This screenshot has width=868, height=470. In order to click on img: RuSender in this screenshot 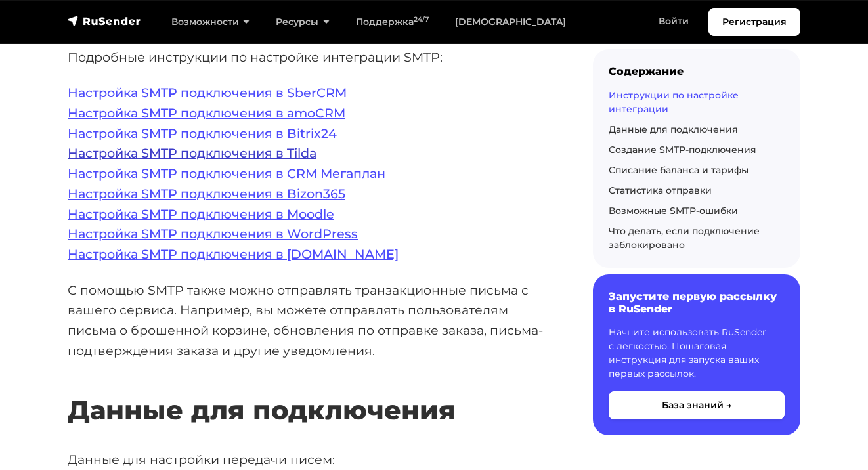, I will do `click(105, 21)`.